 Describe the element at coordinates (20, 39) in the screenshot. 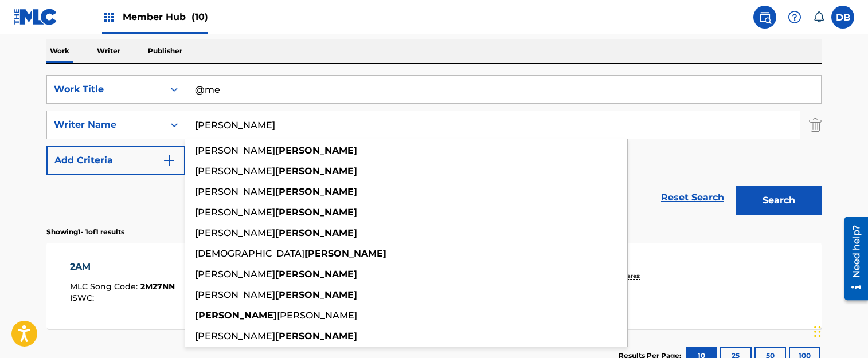

I see `div: Need help?` at that location.